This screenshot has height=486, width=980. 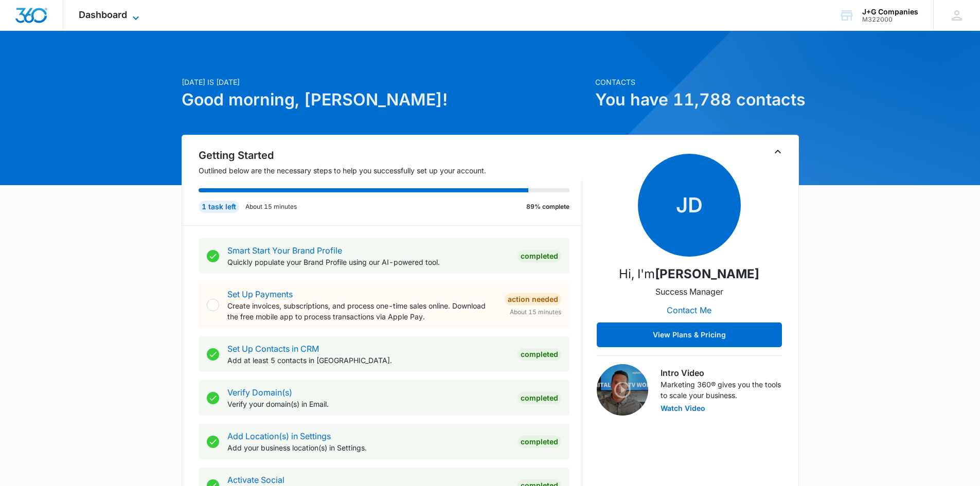 I want to click on p: Outlined below are the necessary steps to help you successfully set up your account., so click(x=391, y=170).